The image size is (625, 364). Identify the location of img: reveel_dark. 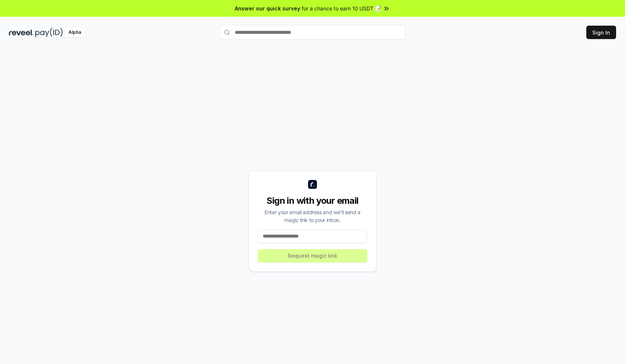
(21, 32).